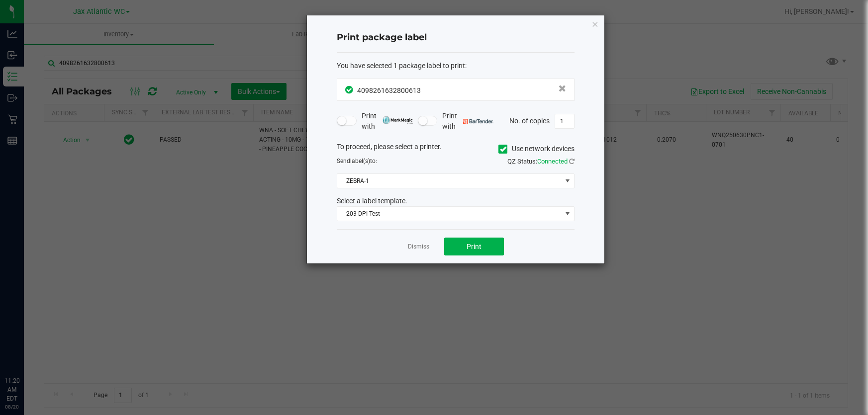 The image size is (868, 415). Describe the element at coordinates (456, 149) in the screenshot. I see `div: To proceed, please select a printer.` at that location.